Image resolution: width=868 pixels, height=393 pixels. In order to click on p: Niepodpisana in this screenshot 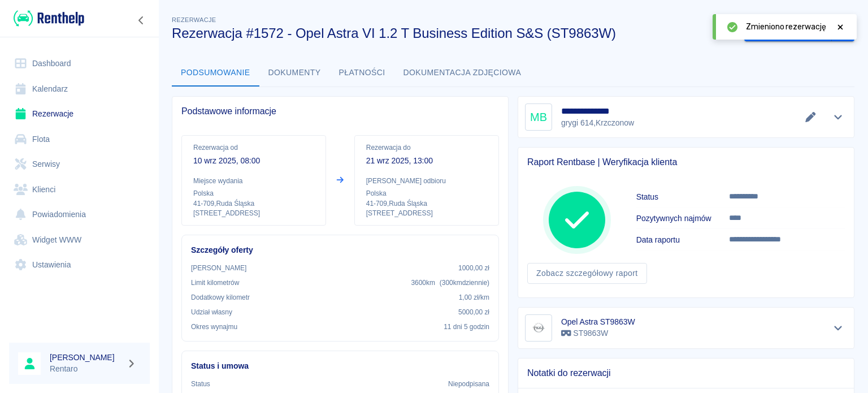, I will do `click(468, 384)`.